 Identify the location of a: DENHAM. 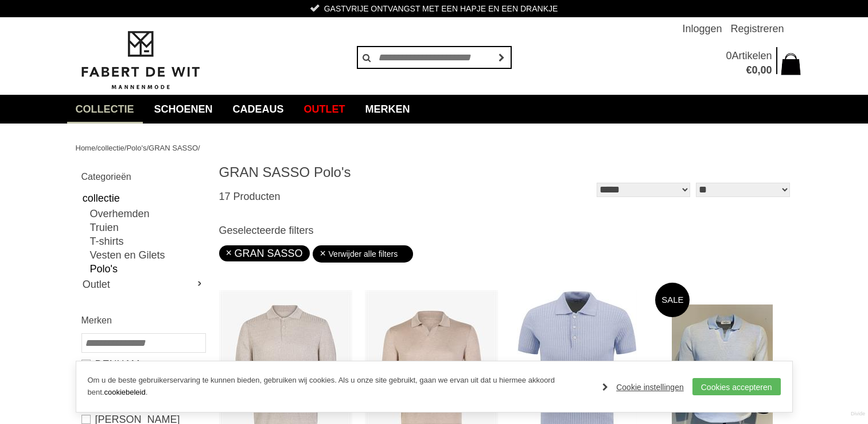
(143, 365).